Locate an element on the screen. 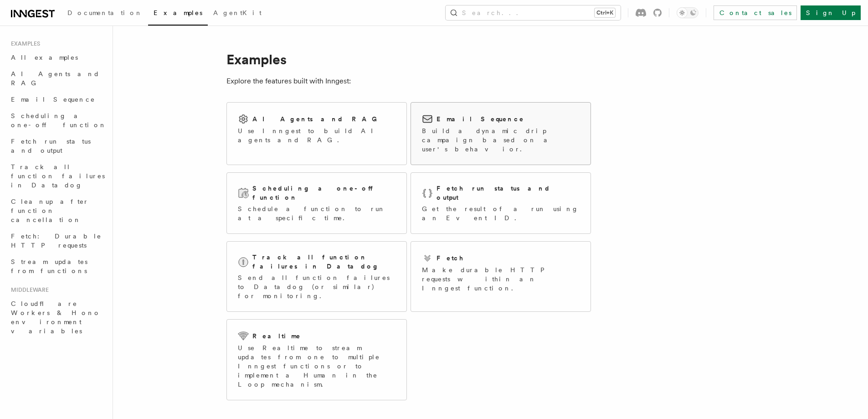  a: All examples is located at coordinates (57, 57).